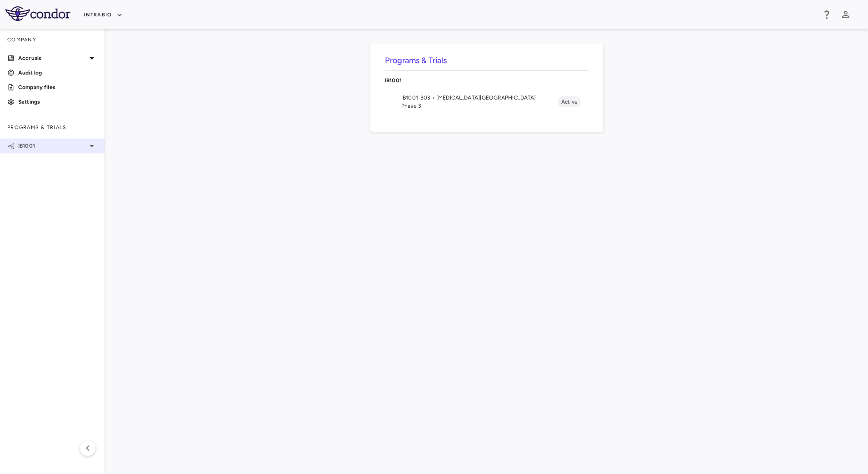 The image size is (868, 474). Describe the element at coordinates (103, 15) in the screenshot. I see `button: IntraBio` at that location.